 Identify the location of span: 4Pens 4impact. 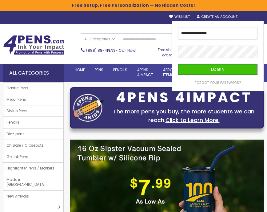
(145, 72).